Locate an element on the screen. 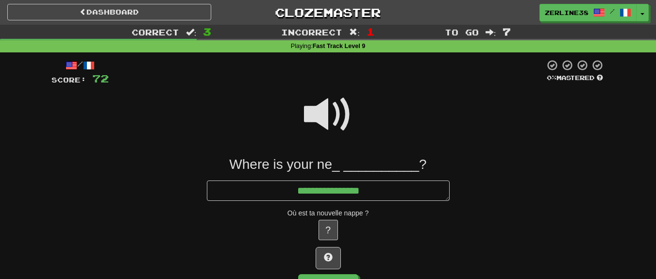 This screenshot has width=656, height=279. span: Correct is located at coordinates (155, 32).